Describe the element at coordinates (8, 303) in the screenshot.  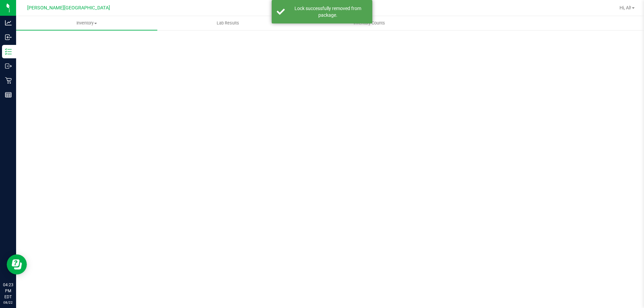
I see `p: 08/22` at that location.